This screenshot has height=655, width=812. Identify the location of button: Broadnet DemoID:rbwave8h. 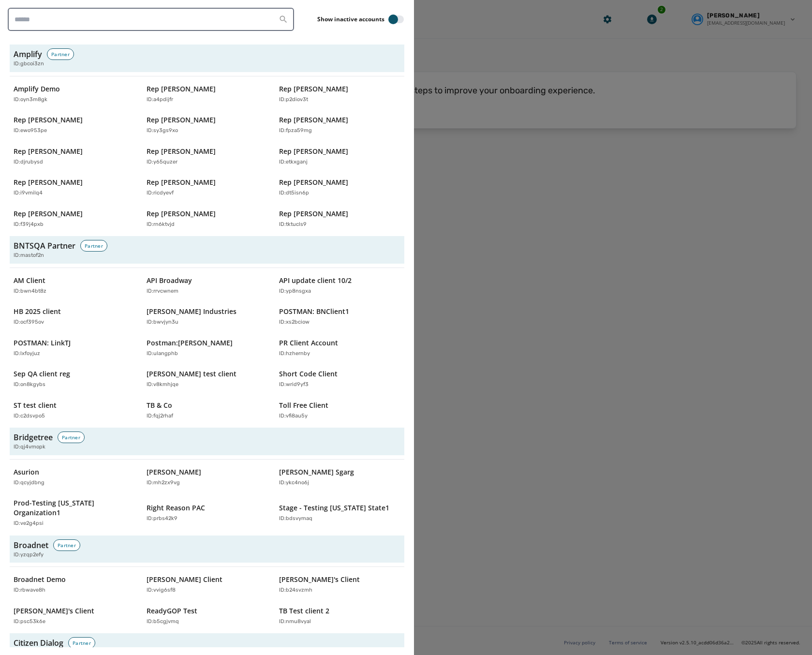
(74, 584).